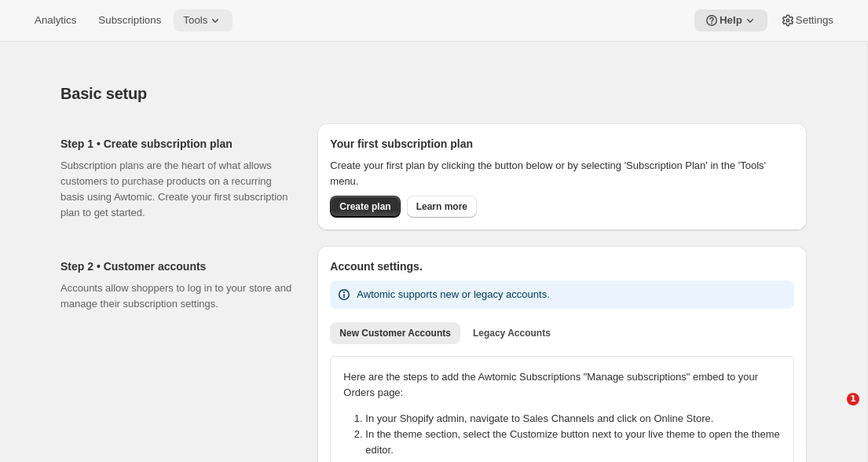  Describe the element at coordinates (807, 20) in the screenshot. I see `button: Settings` at that location.